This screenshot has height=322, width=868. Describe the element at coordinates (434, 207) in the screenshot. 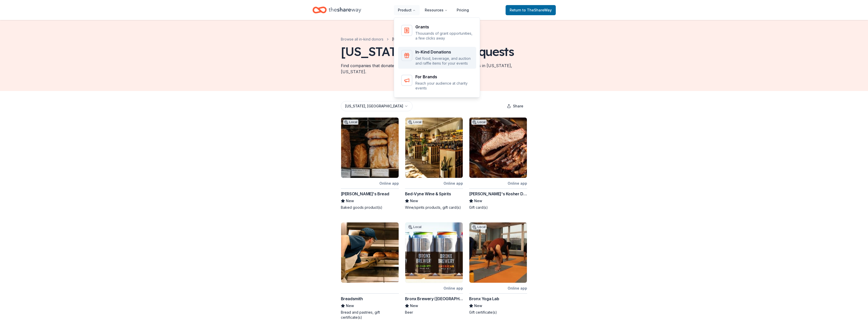

I see `div: Wine/spirits products, gift card(s)` at that location.